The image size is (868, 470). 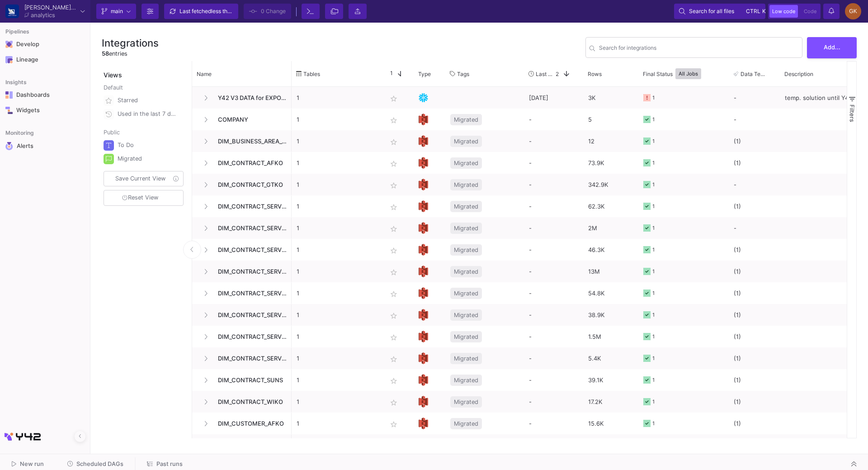 I want to click on span: New run, so click(x=32, y=464).